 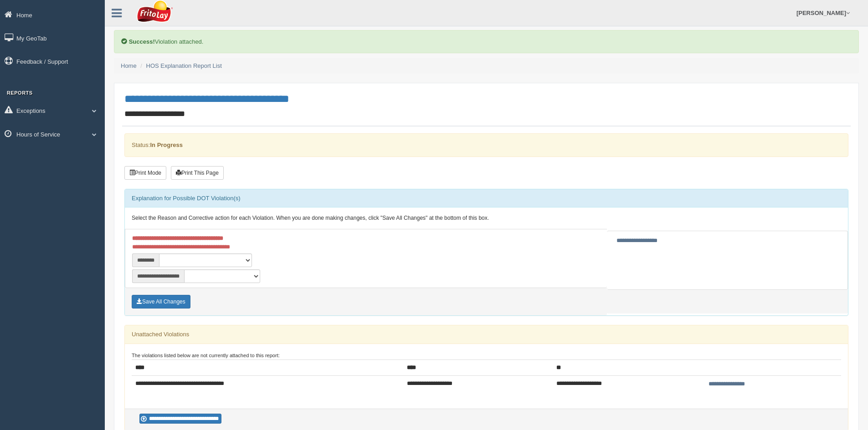 I want to click on div: Unattached Violations, so click(x=486, y=334).